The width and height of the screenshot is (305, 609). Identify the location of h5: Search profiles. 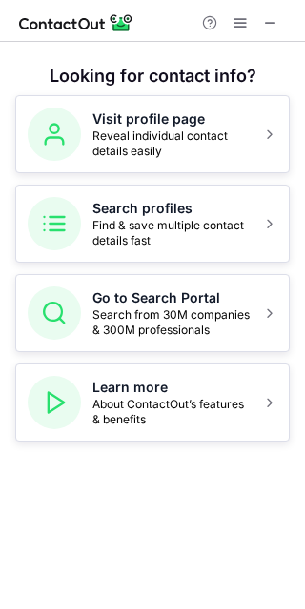
(171, 208).